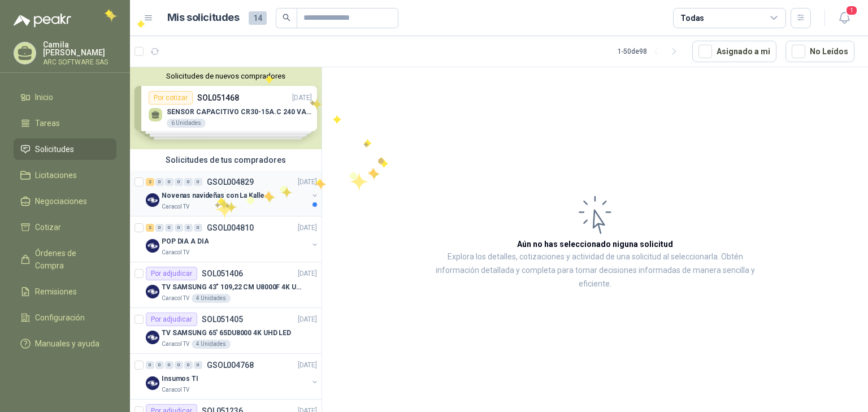 The width and height of the screenshot is (868, 412). Describe the element at coordinates (56, 292) in the screenshot. I see `span: Remisiones` at that location.